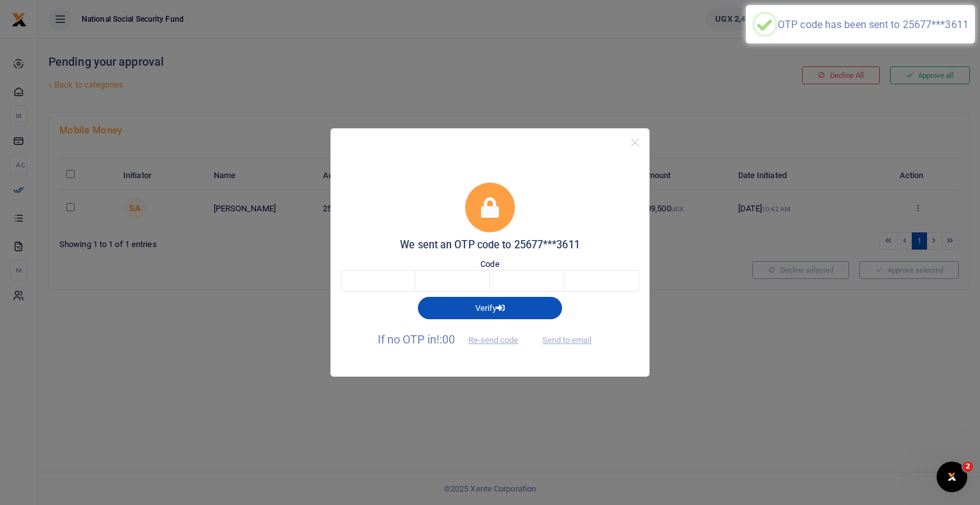 The image size is (980, 505). I want to click on span: 2, so click(968, 467).